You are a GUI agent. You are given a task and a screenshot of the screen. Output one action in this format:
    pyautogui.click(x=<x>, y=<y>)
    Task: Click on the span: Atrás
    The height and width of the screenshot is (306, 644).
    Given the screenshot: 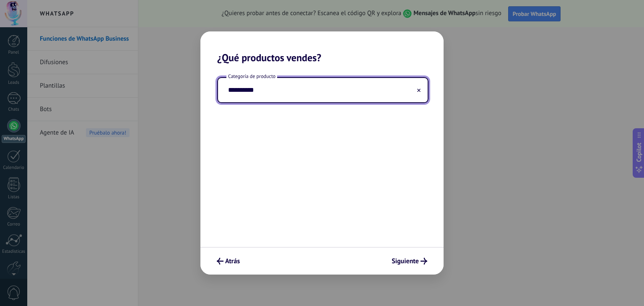 What is the action you would take?
    pyautogui.click(x=232, y=261)
    